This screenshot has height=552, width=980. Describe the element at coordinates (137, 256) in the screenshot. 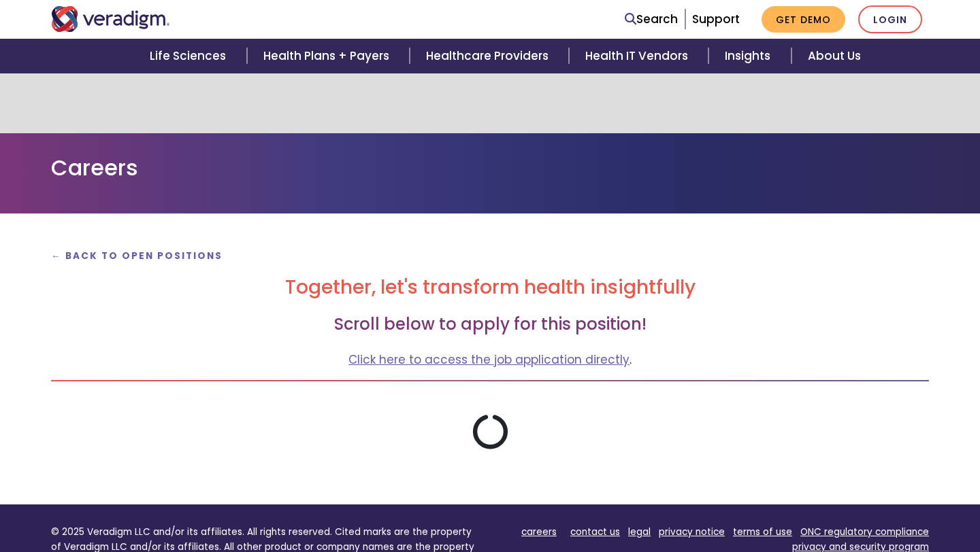

I see `strong: ← Back to Open Positions` at that location.